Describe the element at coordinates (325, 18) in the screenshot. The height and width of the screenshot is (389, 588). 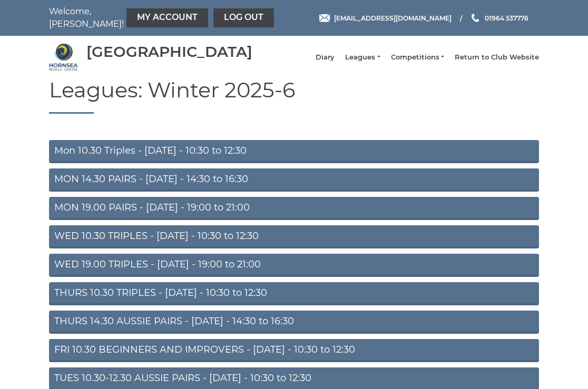
I see `img: Email` at that location.